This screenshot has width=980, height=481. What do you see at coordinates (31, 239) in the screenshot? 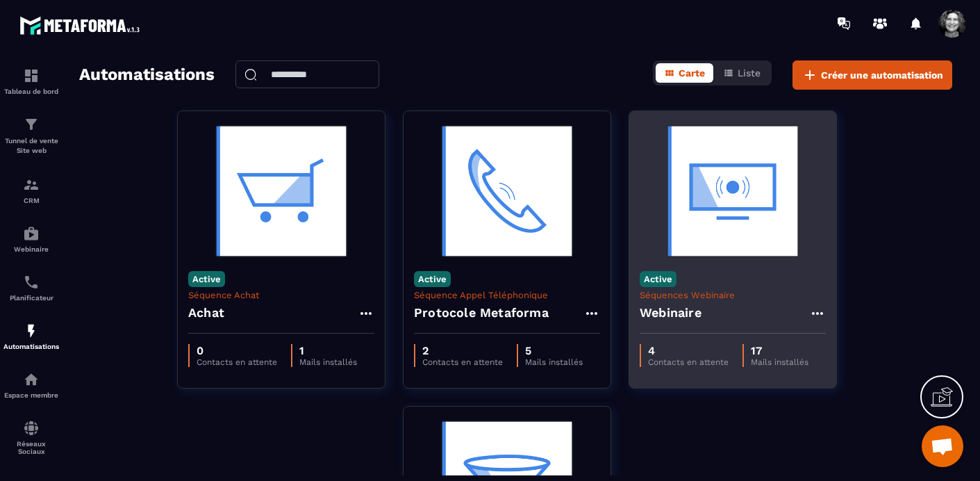
I see `a: automationsautomationsWebinaire` at bounding box center [31, 239].